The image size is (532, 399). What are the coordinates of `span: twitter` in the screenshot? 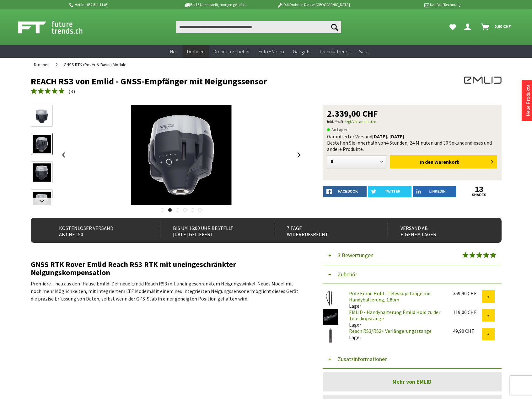 It's located at (393, 191).